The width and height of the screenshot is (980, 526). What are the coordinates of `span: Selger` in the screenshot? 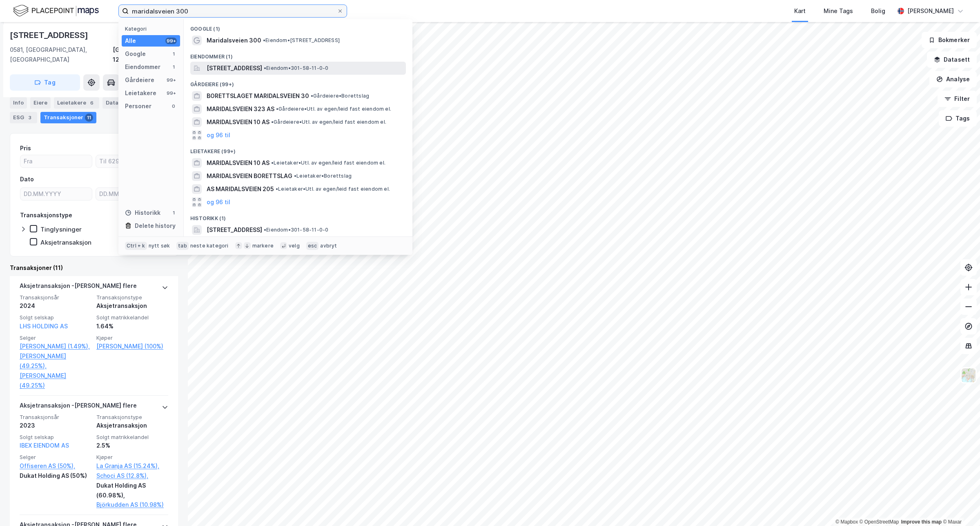 It's located at (55, 338).